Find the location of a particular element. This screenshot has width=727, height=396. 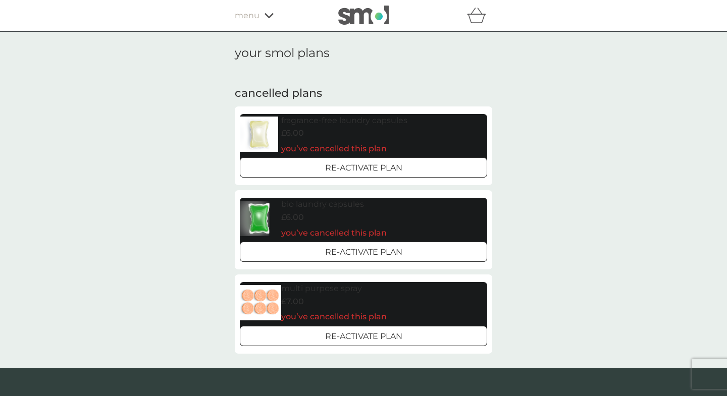

img: smol is located at coordinates (363, 15).